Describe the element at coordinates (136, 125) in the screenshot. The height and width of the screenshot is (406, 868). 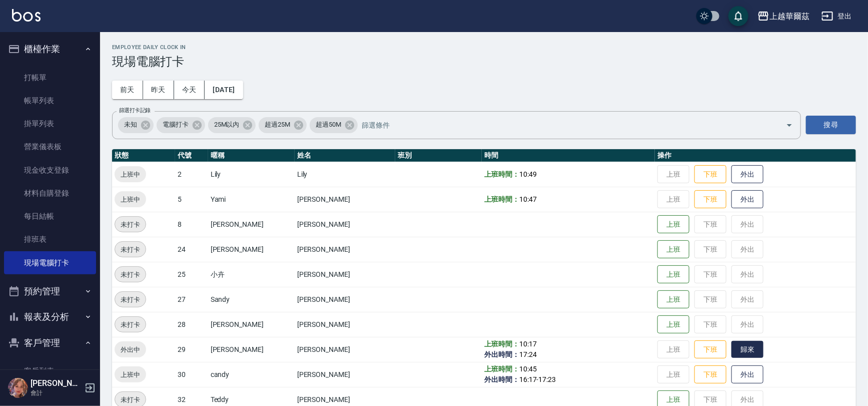
I see `div: 未知` at that location.